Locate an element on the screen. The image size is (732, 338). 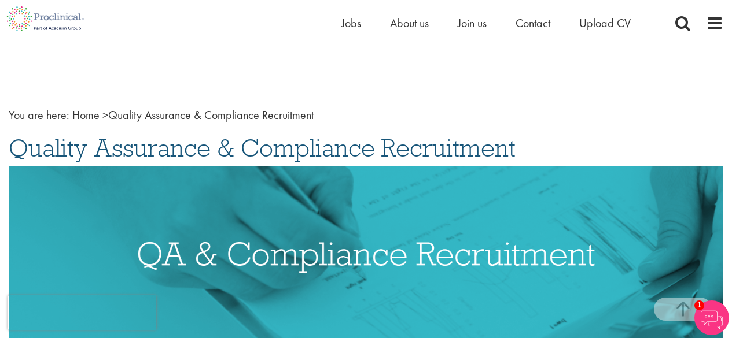
a: Contact is located at coordinates (533, 23).